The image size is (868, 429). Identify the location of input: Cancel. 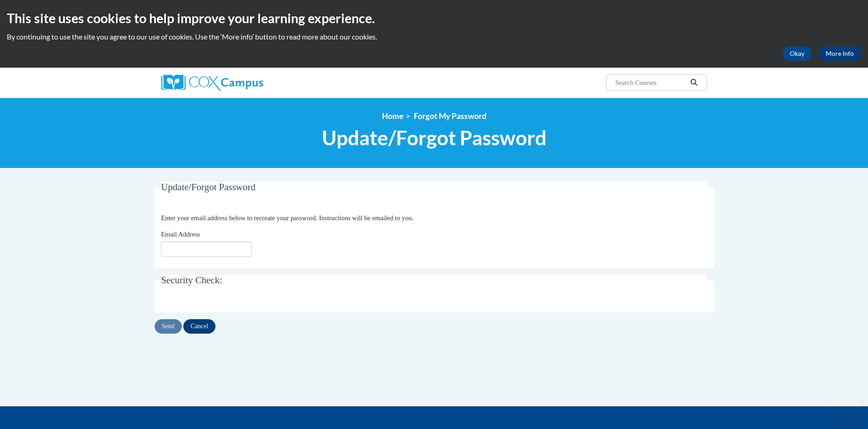
(199, 327).